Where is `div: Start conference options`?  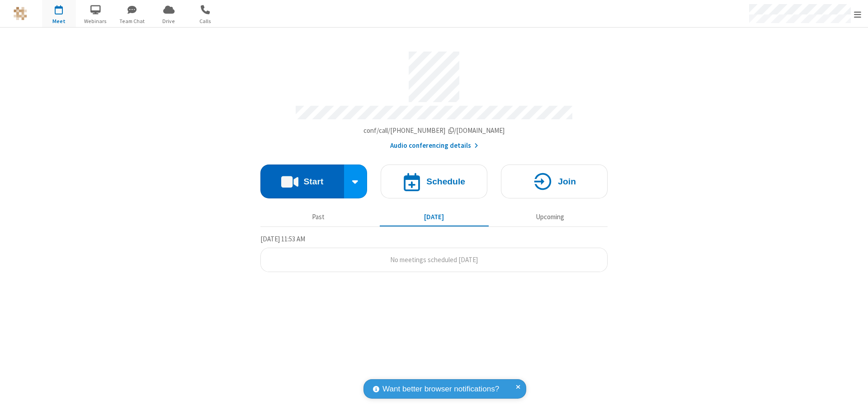
div: Start conference options is located at coordinates (356, 181).